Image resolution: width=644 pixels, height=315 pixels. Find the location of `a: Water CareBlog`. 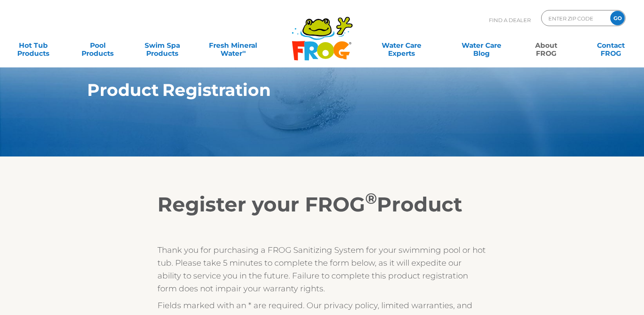

a: Water CareBlog is located at coordinates (481, 45).